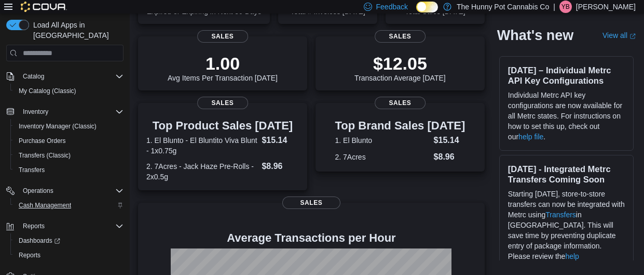 This screenshot has height=275, width=644. I want to click on p: The Hunny Pot Cannabis Co, so click(503, 7).